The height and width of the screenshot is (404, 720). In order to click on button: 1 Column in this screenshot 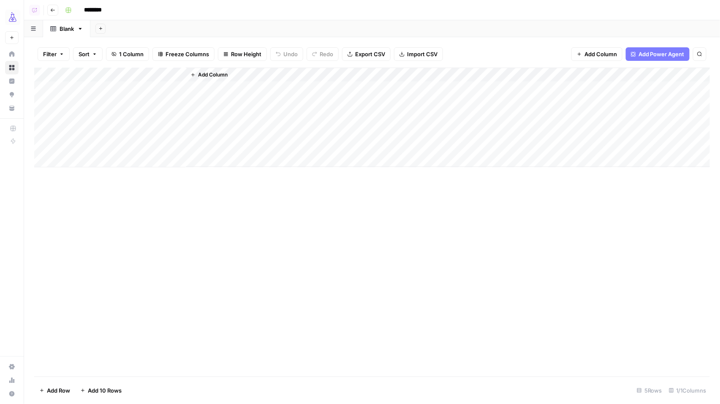, I will do `click(128, 54)`.